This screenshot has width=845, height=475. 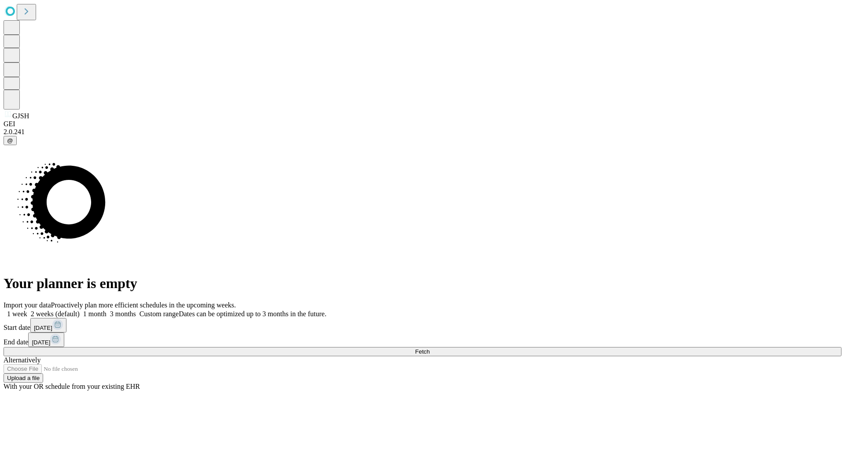 I want to click on div: End date, so click(x=423, y=340).